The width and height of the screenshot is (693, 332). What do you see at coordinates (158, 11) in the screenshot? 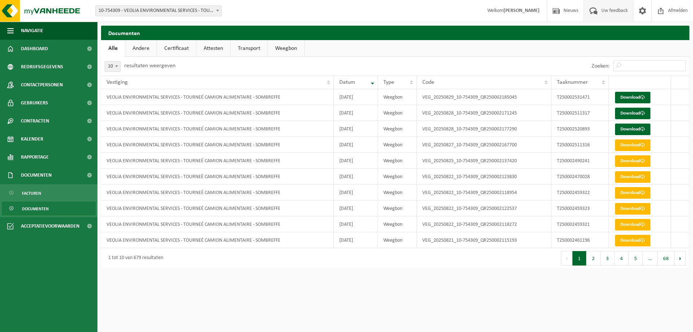
I see `span: 10-754309 - VEOLIA ENVIRONMENTAL SERVICES - TOURNEÉ CAMION ALIMENTAIRE - 5140 SOMBREFFE, RUE DE L...` at bounding box center [158, 11].